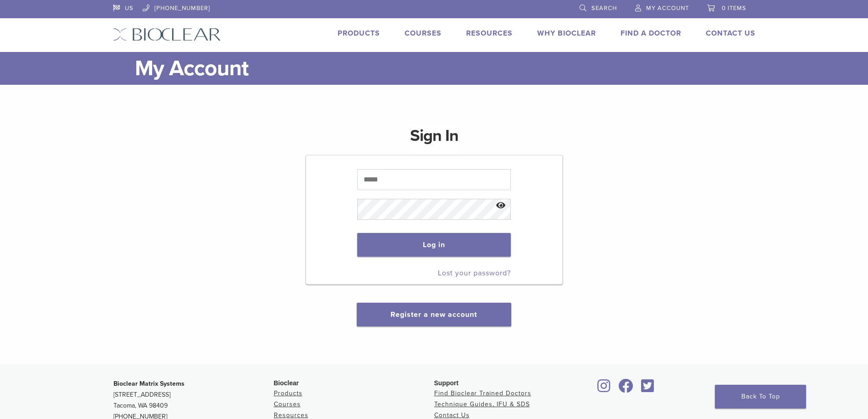  I want to click on span: Bioclear, so click(286, 383).